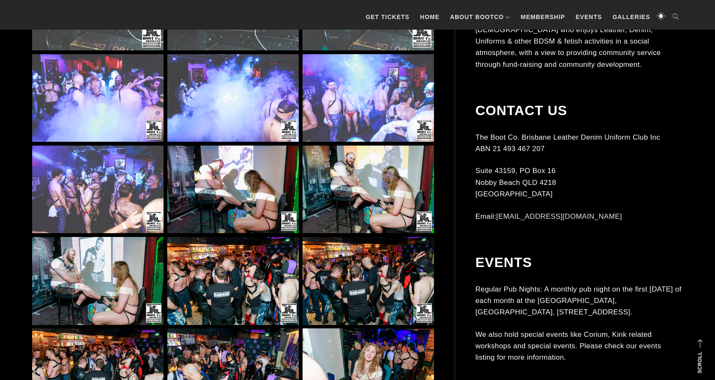  What do you see at coordinates (579, 262) in the screenshot?
I see `h2: Events` at bounding box center [579, 262].